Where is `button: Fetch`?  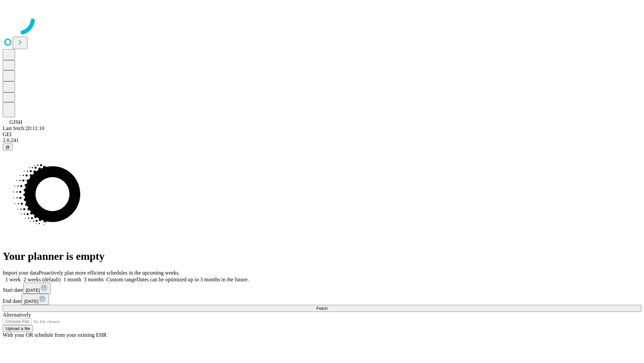 button: Fetch is located at coordinates (322, 308).